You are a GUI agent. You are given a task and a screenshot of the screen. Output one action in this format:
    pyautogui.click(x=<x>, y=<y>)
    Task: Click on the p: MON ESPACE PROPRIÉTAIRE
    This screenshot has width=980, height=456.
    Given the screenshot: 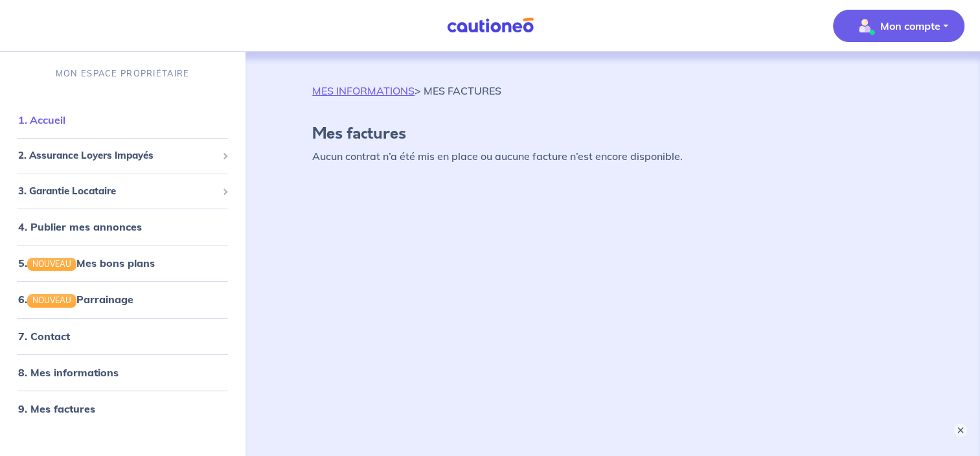 What is the action you would take?
    pyautogui.click(x=123, y=74)
    